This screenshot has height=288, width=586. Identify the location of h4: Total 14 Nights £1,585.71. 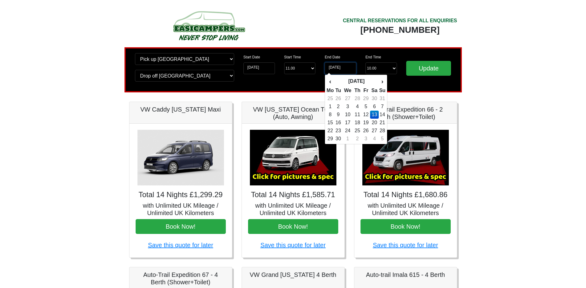
(293, 194).